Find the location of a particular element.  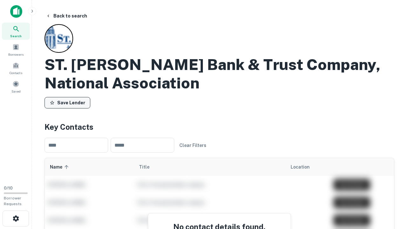

span: Search is located at coordinates (16, 36).